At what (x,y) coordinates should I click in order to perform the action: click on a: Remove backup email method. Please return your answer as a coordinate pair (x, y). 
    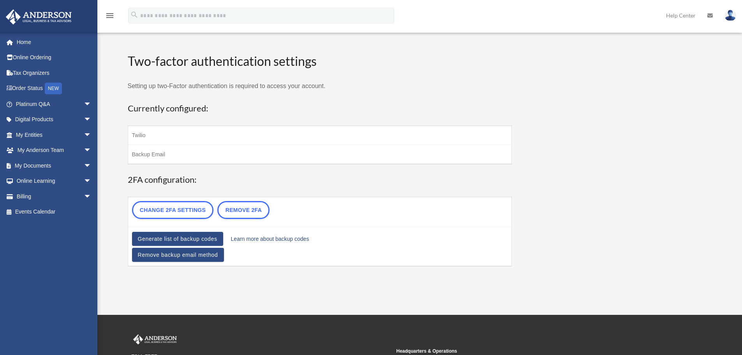
    Looking at the image, I should click on (178, 255).